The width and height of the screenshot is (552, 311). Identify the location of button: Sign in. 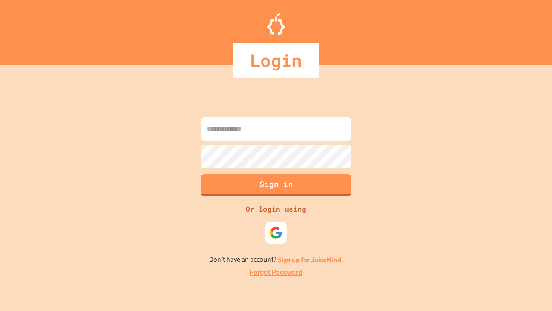
(276, 185).